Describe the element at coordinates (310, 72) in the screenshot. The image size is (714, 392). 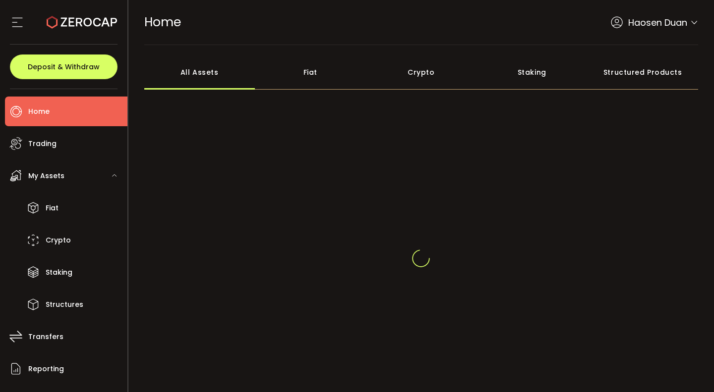
I see `div: Fiat` at that location.